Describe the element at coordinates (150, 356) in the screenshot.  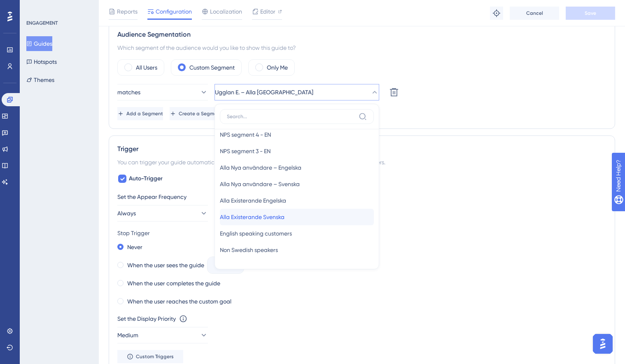
I see `button: Custom Triggers` at that location.